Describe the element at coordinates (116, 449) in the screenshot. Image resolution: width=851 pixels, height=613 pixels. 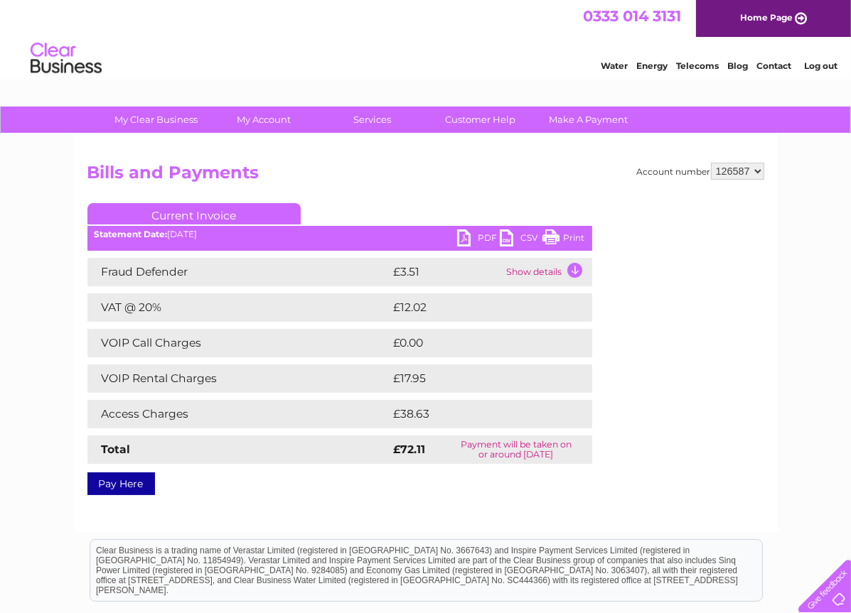
I see `strong: Total` at that location.